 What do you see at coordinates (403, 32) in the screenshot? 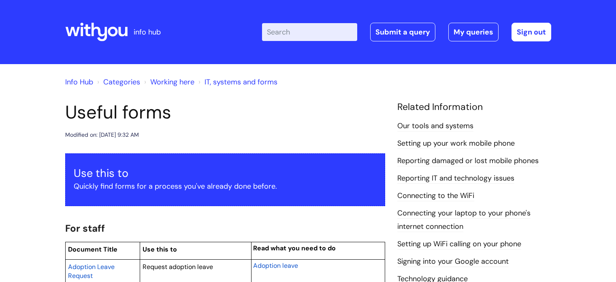
I see `a: Submit a query` at bounding box center [403, 32].